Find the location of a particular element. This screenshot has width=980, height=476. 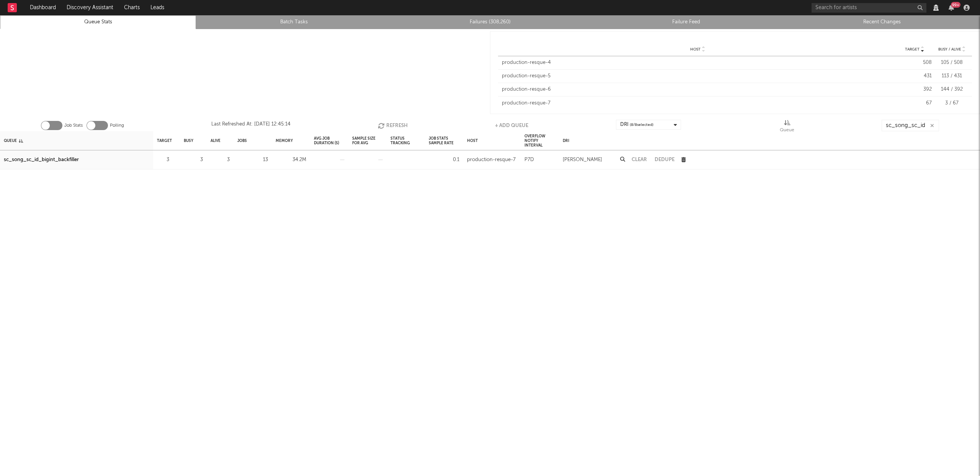

div: P7D is located at coordinates (529, 160).